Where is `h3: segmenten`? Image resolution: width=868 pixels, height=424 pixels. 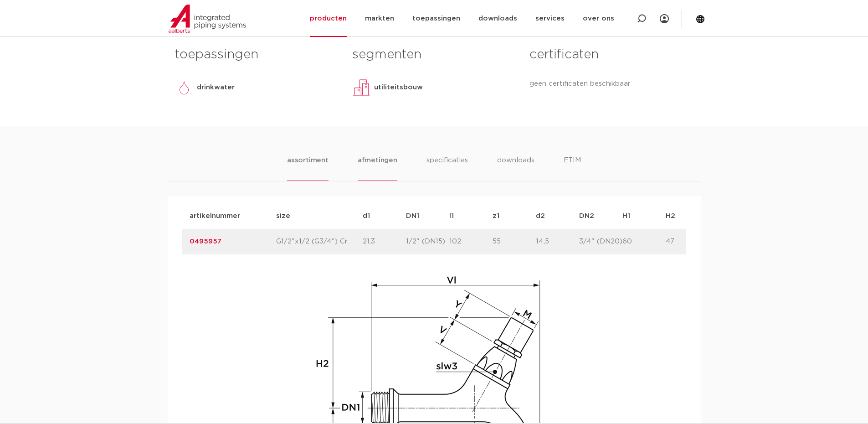 h3: segmenten is located at coordinates (434, 55).